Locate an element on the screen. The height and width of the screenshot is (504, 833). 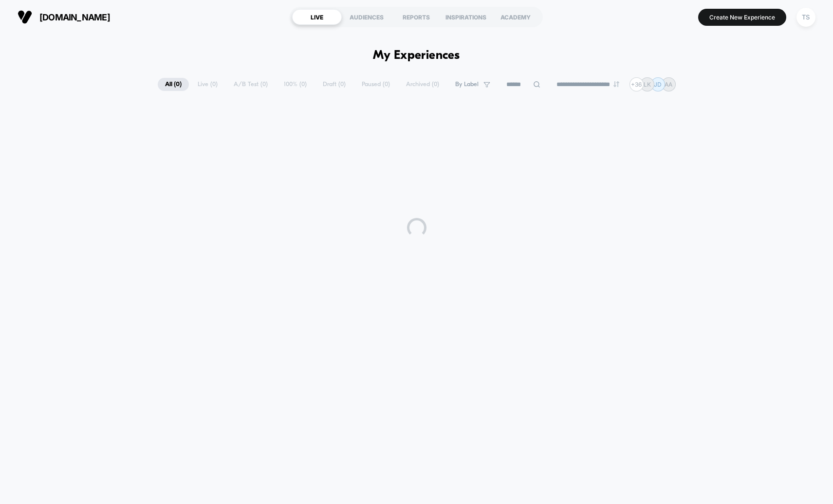
img: Visually logo is located at coordinates (25, 17).